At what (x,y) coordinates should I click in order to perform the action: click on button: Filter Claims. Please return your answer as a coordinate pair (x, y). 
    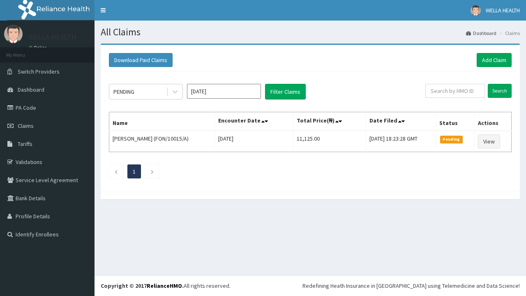
    Looking at the image, I should click on (285, 92).